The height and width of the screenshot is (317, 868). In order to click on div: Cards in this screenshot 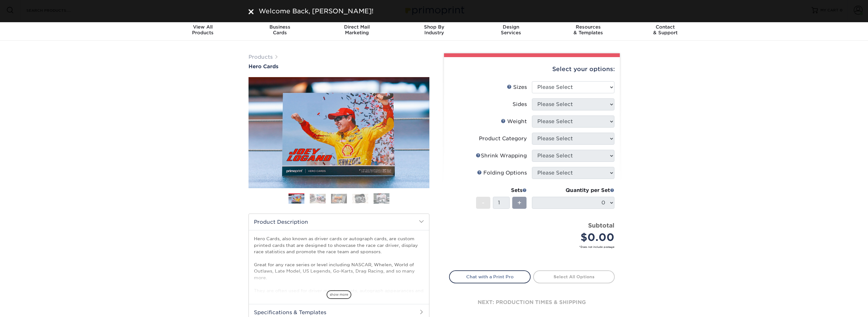, I will do `click(280, 29)`.